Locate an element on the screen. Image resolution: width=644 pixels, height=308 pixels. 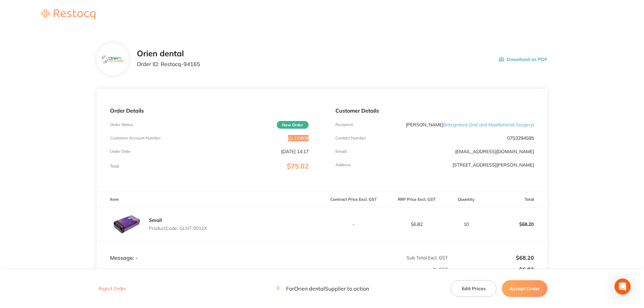
p: Total is located at coordinates (115, 166).